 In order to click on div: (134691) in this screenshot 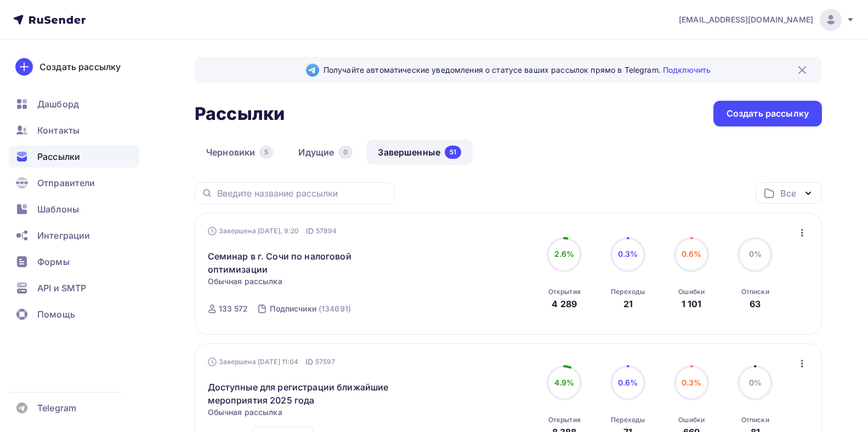, I will do `click(335, 309)`.